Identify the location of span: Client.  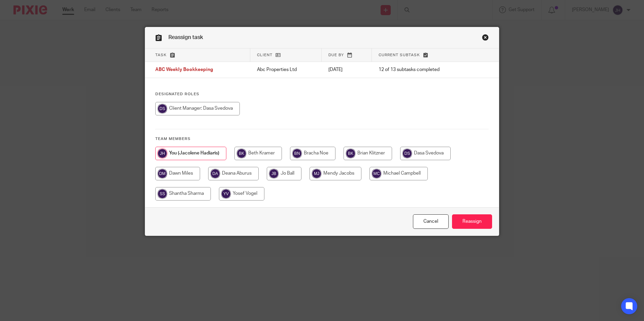
(265, 55).